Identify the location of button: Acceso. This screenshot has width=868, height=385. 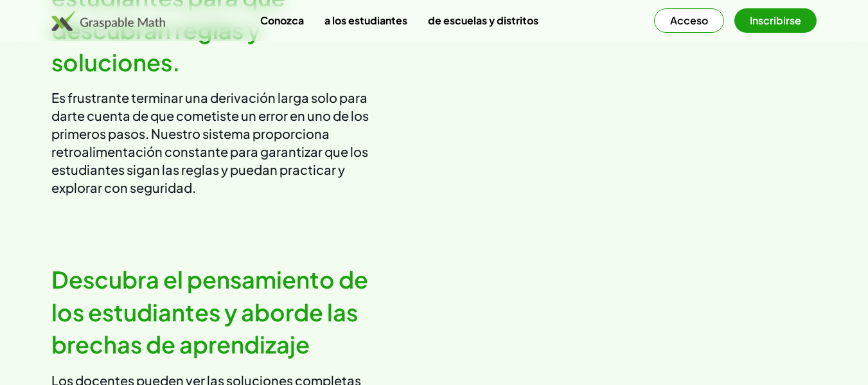
(689, 20).